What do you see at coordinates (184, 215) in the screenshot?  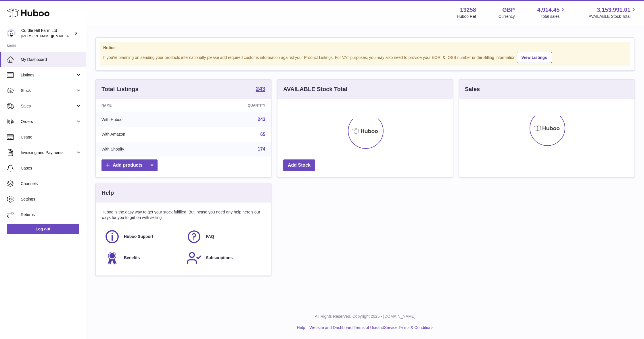 I see `p: Huboo is the easy way to get your stock fulfilled. But incase you need any help here's our ways f...` at bounding box center [184, 215].